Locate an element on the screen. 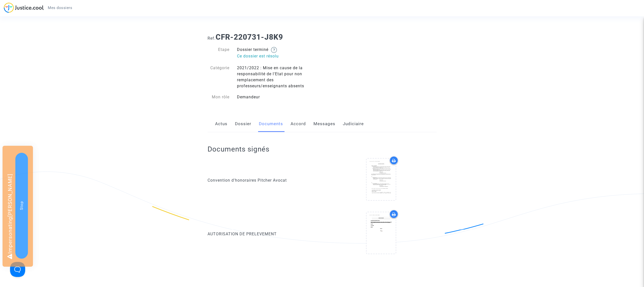 Image resolution: width=644 pixels, height=287 pixels. div: Dossier terminé is located at coordinates (278, 53).